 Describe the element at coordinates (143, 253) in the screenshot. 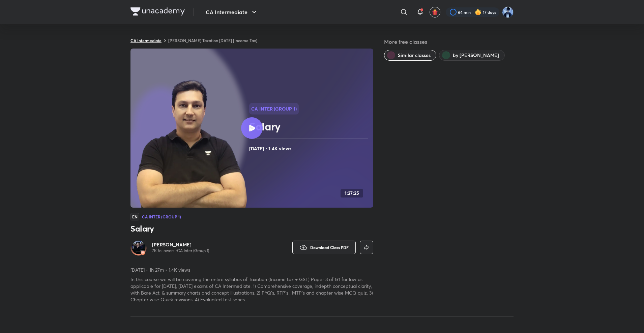

I see `img: badge` at that location.